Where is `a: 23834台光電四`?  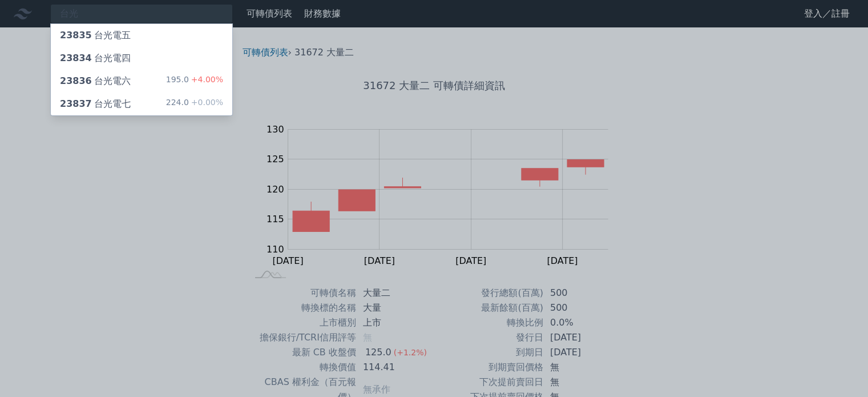
a: 23834台光電四 is located at coordinates (141, 58).